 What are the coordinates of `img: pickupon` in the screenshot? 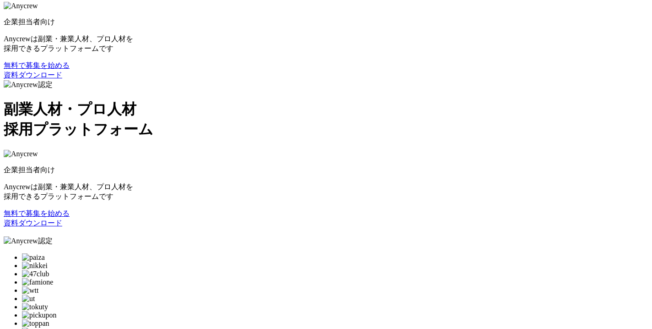 It's located at (39, 315).